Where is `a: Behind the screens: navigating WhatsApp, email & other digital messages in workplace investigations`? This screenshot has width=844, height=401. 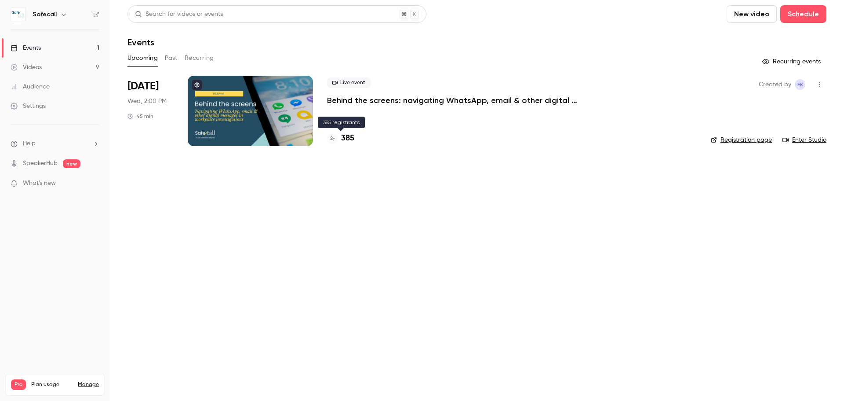 a: Behind the screens: navigating WhatsApp, email & other digital messages in workplace investigations is located at coordinates (459, 100).